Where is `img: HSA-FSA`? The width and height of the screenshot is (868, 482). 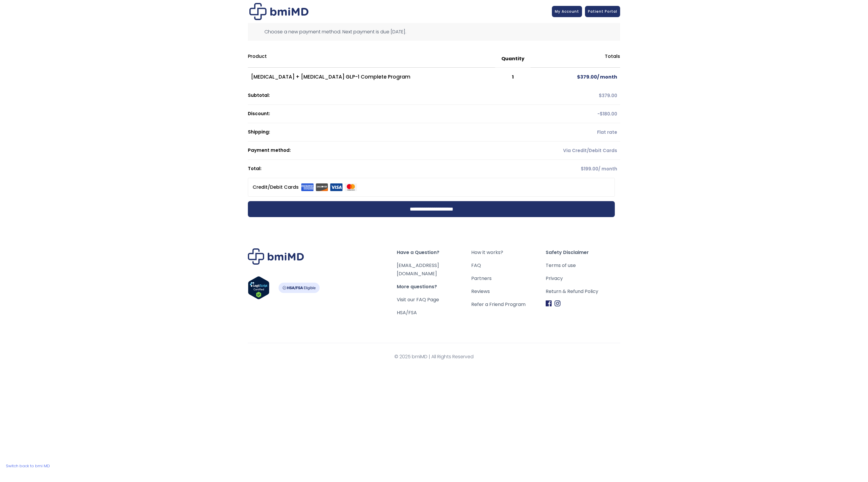 img: HSA-FSA is located at coordinates (299, 288).